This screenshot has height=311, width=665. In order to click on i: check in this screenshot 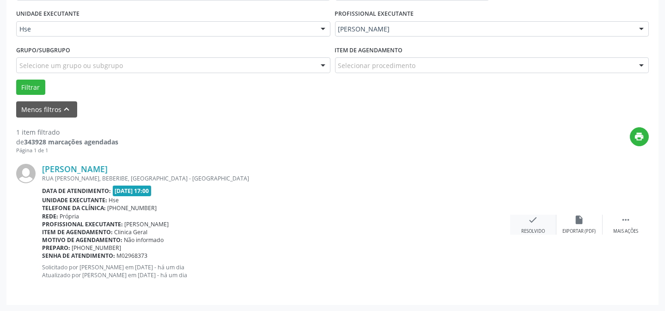, I will do `click(534, 220)`.